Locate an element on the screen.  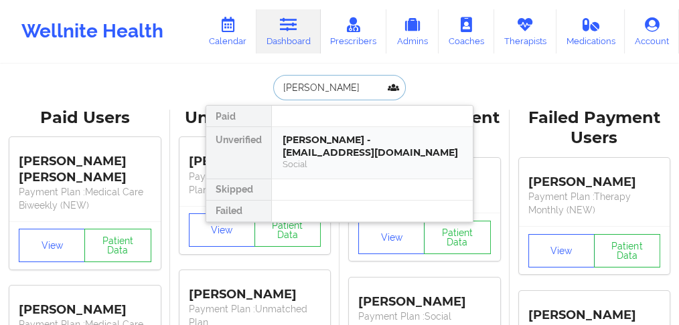
p: Payment Plan : Therapy Monthly (NEW) is located at coordinates (594, 203).